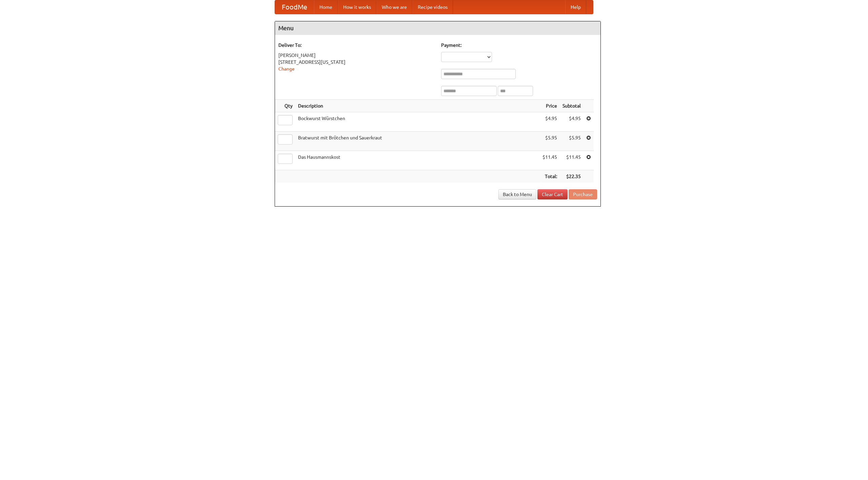 The image size is (868, 480). Describe the element at coordinates (285, 106) in the screenshot. I see `th: Qty` at that location.